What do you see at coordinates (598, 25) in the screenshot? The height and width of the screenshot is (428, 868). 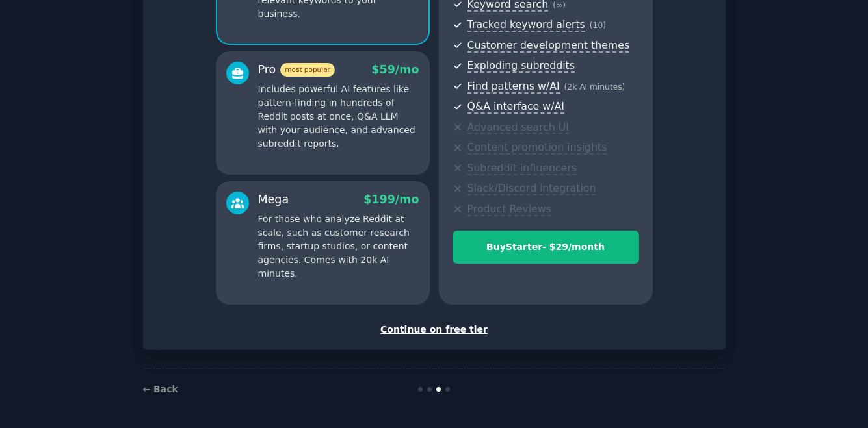 I see `span: ( 10 )` at bounding box center [598, 25].